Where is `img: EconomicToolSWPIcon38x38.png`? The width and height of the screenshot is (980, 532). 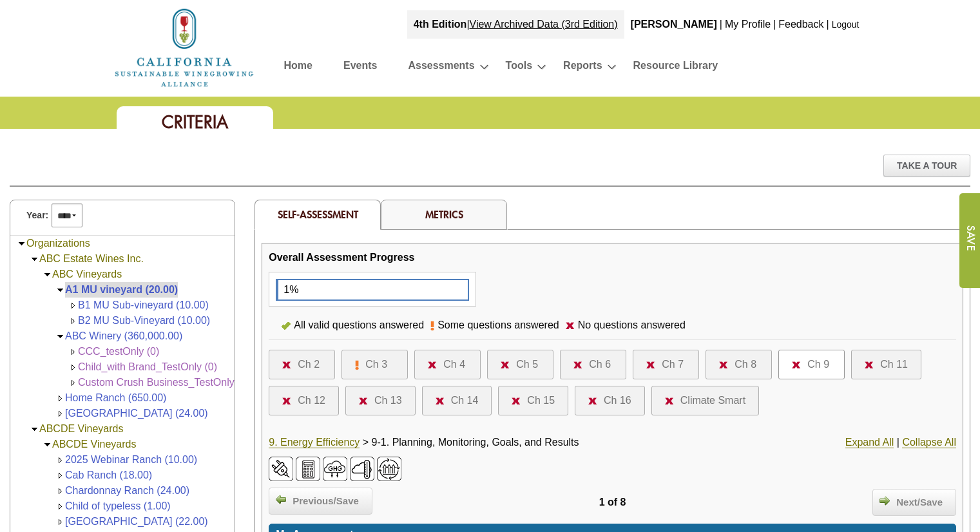
img: EconomicToolSWPIcon38x38.png is located at coordinates (308, 469).